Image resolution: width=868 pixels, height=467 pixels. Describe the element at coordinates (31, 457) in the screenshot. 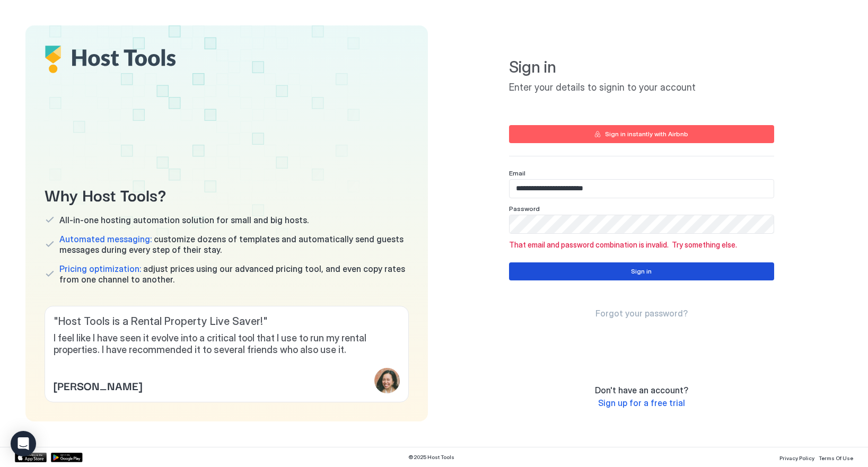

I see `div: App Store` at that location.